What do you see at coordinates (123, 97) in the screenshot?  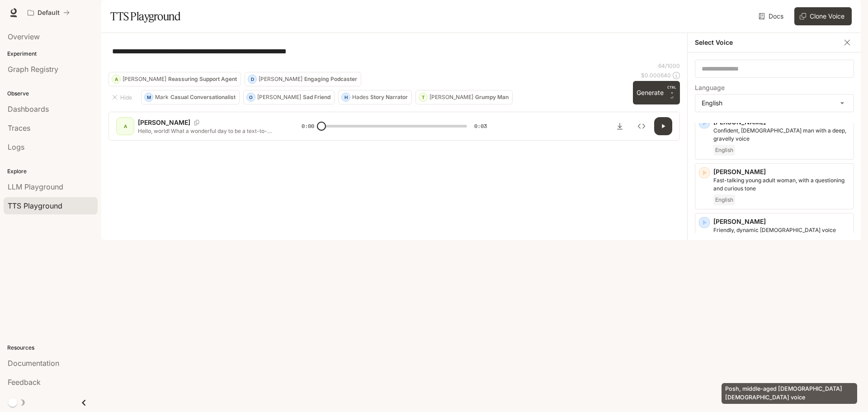 I see `button: Hide` at bounding box center [123, 97].